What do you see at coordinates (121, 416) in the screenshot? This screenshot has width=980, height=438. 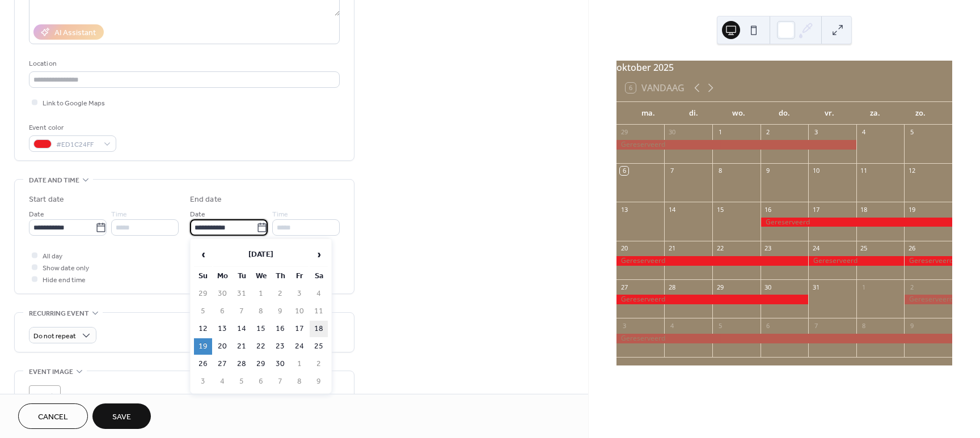 I see `button: Save` at bounding box center [121, 416].